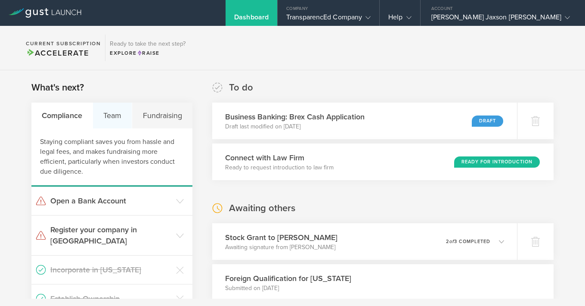 The image size is (585, 306). Describe the element at coordinates (279, 168) in the screenshot. I see `p: Ready to request introduction to law firm` at that location.